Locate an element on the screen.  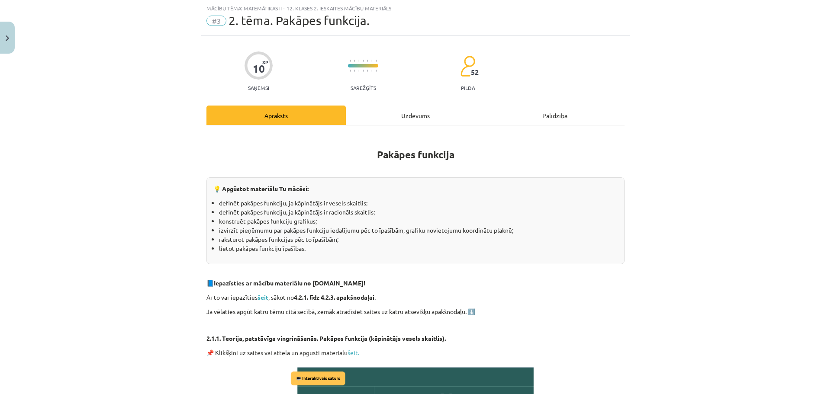
div: Palīdzība is located at coordinates (555, 115).